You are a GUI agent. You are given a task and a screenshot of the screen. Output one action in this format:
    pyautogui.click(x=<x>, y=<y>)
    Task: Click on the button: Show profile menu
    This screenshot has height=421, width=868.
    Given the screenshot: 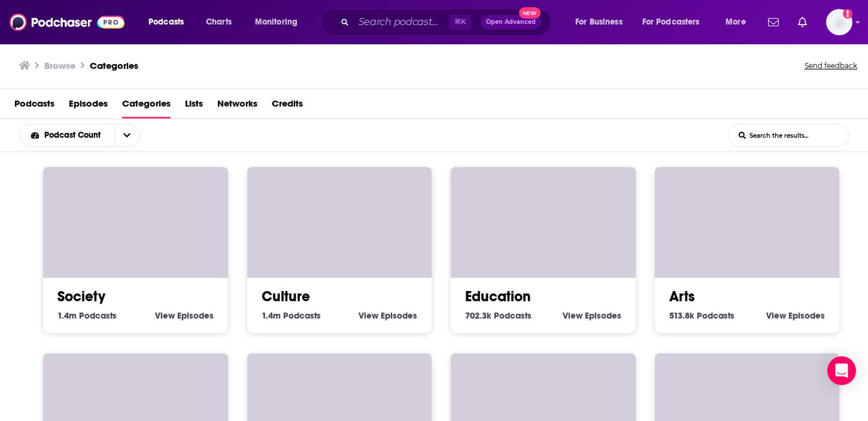 What is the action you would take?
    pyautogui.click(x=839, y=22)
    